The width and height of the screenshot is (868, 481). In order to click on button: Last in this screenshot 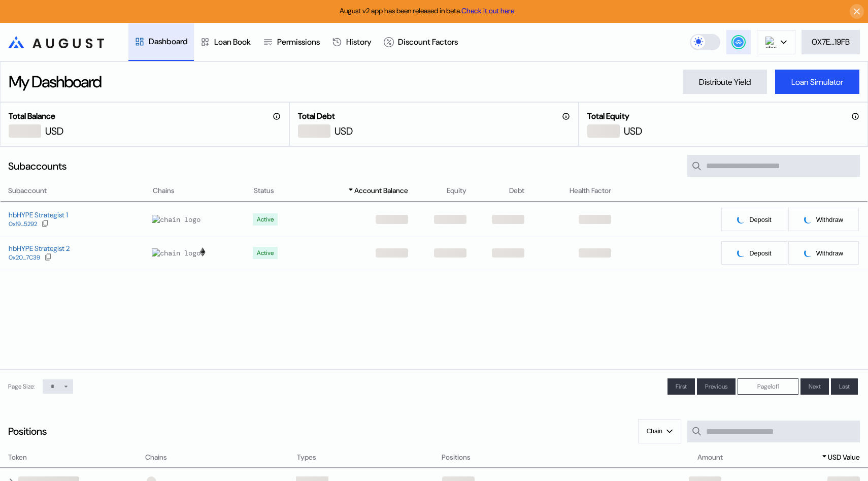, I will do `click(845, 386)`.